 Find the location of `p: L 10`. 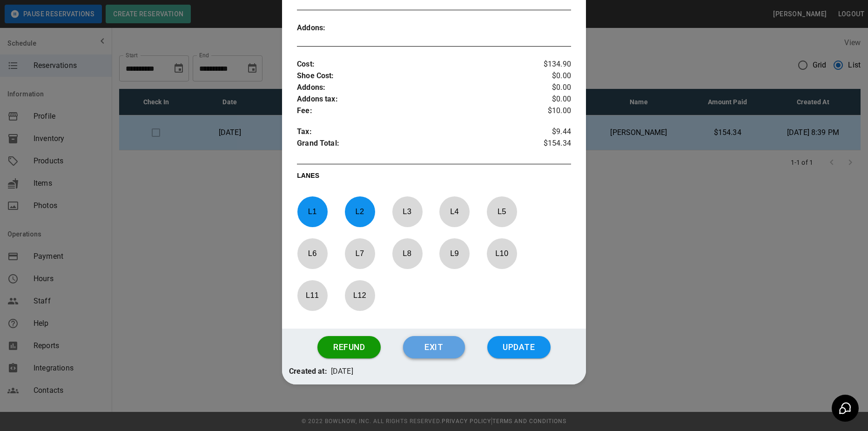

p: L 10 is located at coordinates (502, 253).